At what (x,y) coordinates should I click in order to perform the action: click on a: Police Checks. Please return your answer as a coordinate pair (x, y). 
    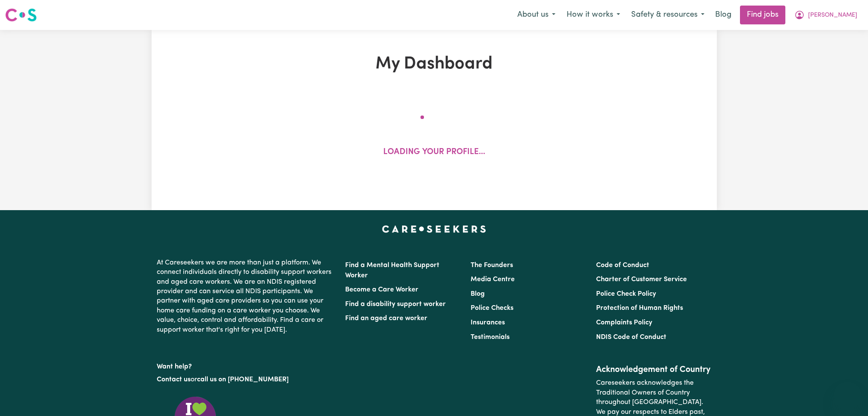
    Looking at the image, I should click on (492, 308).